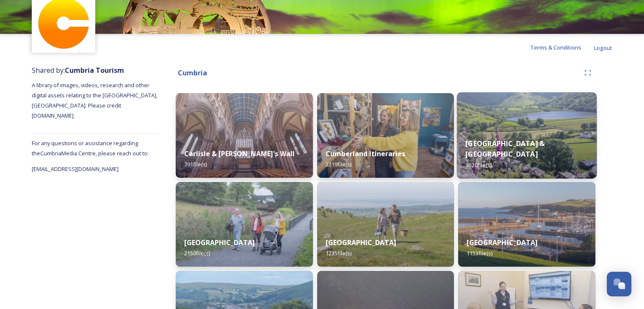 Image resolution: width=644 pixels, height=309 pixels. I want to click on span: Shared by:, so click(78, 71).